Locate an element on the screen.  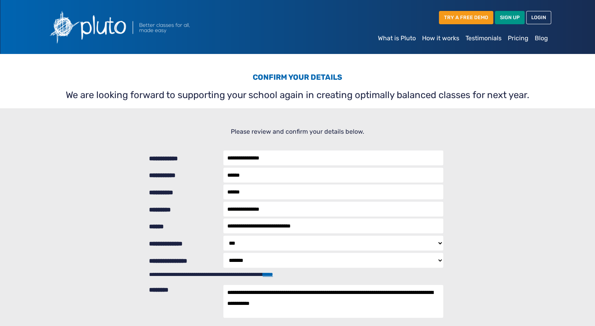
a: What is Pluto is located at coordinates (397, 38).